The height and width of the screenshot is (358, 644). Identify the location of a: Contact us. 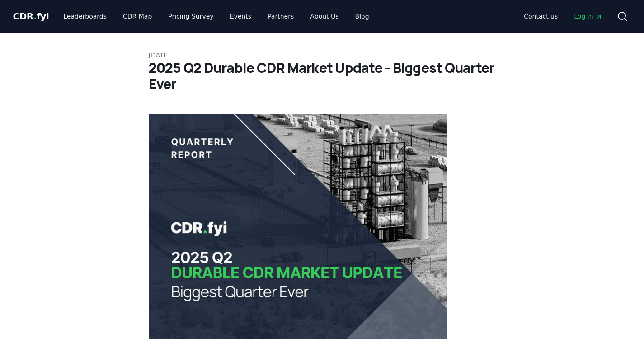
(541, 16).